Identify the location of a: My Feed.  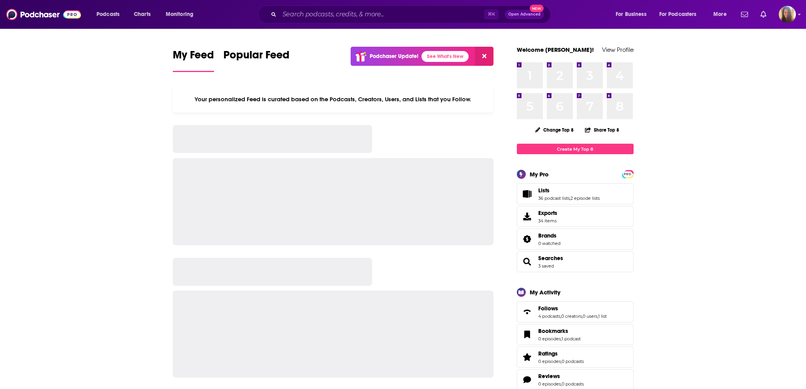
(193, 60).